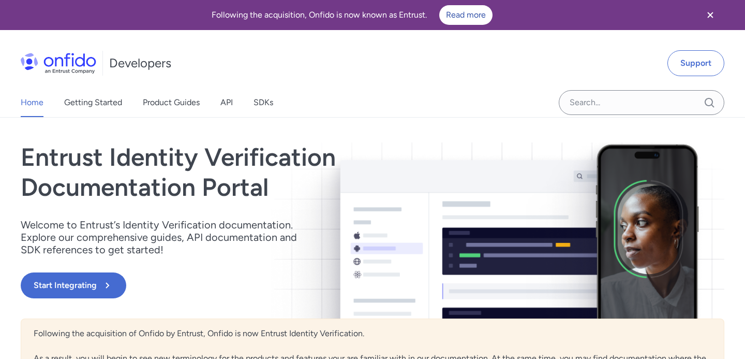 The image size is (745, 359). Describe the element at coordinates (352, 15) in the screenshot. I see `div: Following the acquisition, Onfido is now known as Entrust.` at that location.